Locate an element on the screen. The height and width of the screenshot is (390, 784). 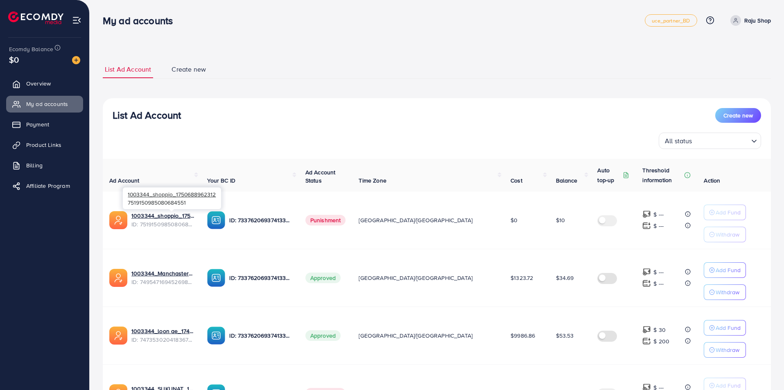
span: Overview is located at coordinates (38, 84).